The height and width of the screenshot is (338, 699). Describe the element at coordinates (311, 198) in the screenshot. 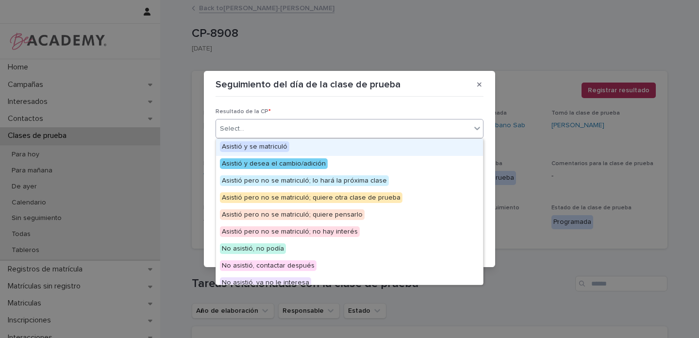

I see `span: Asistió pero no se matriculó; quiere otra clase de prueba` at that location.